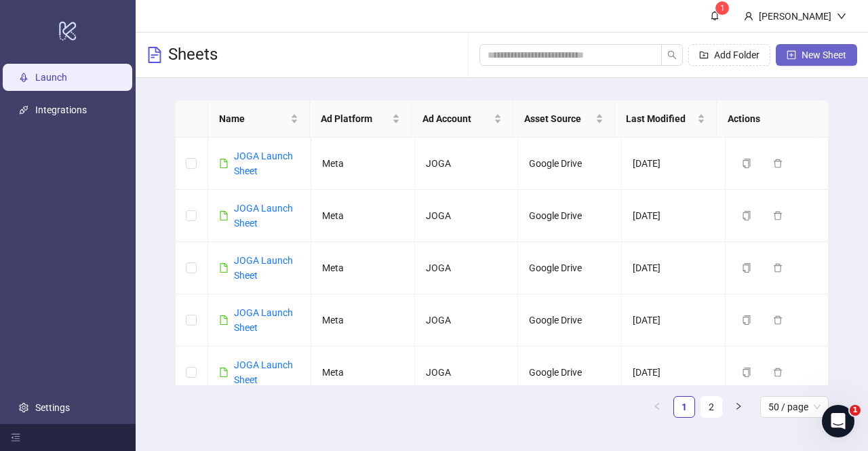  What do you see at coordinates (564, 119) in the screenshot?
I see `th: Asset Source` at bounding box center [564, 119].